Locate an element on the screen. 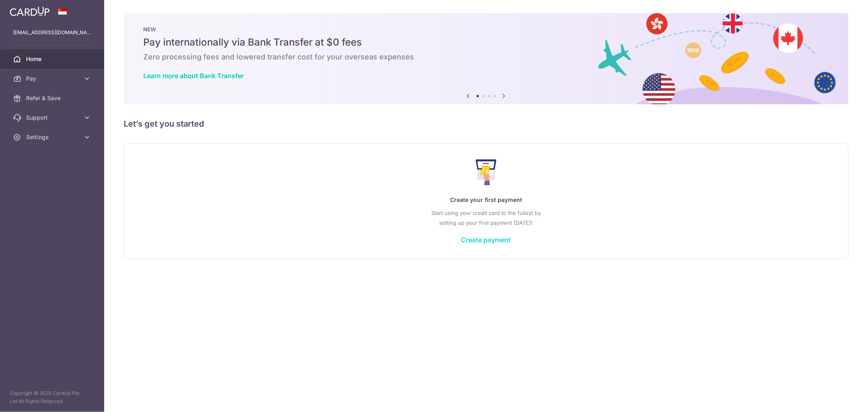 This screenshot has width=868, height=412. span: Home is located at coordinates (53, 59).